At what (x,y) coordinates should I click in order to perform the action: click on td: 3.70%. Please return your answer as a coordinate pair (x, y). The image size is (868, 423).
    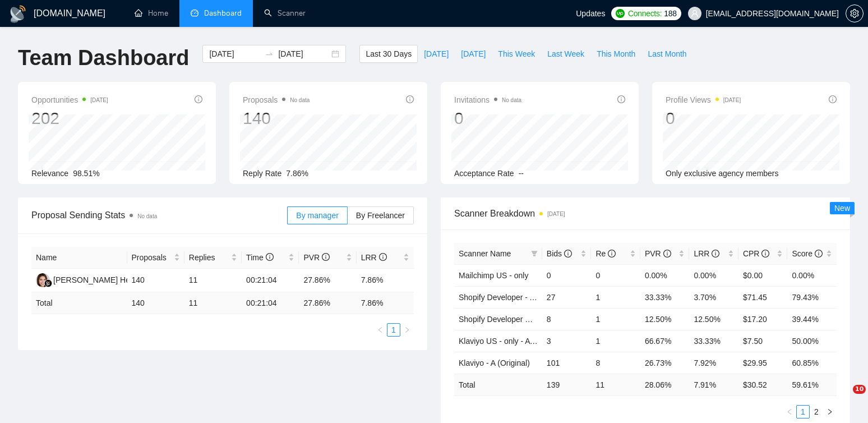
    Looking at the image, I should click on (714, 296).